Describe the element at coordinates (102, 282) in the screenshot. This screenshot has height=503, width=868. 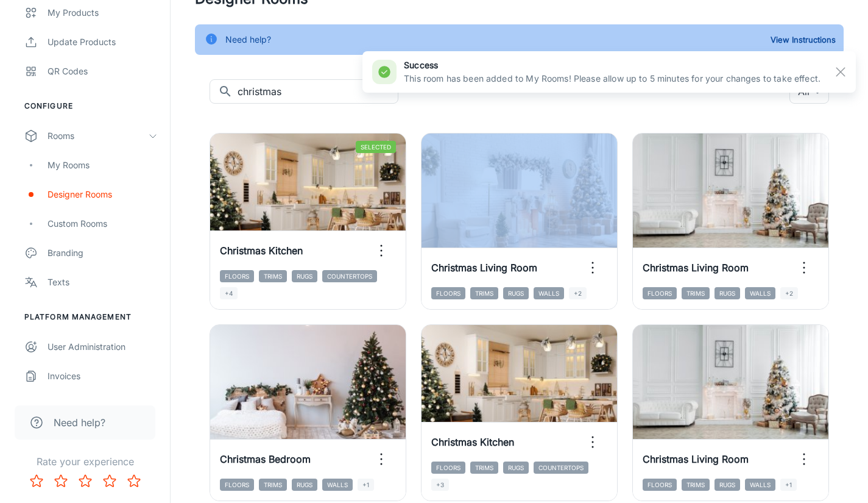
I see `div: Texts` at that location.